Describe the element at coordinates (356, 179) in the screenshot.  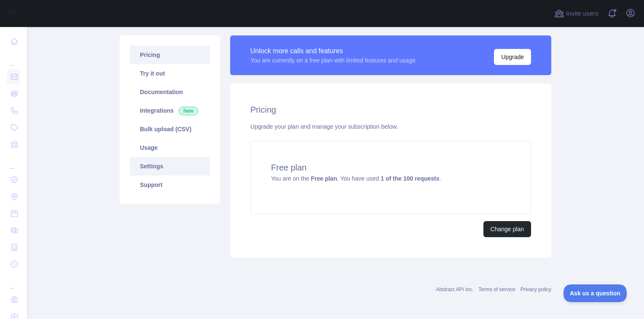
I see `span: You are on the . You have used .` at that location.